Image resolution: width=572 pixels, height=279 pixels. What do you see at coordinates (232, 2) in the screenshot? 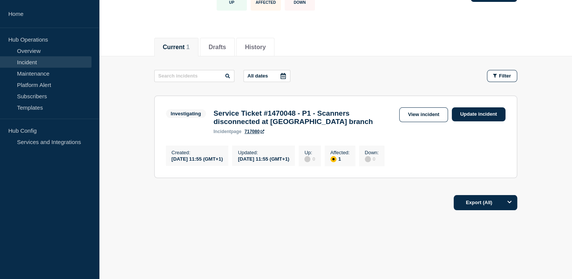
I see `p: Up` at bounding box center [232, 2].